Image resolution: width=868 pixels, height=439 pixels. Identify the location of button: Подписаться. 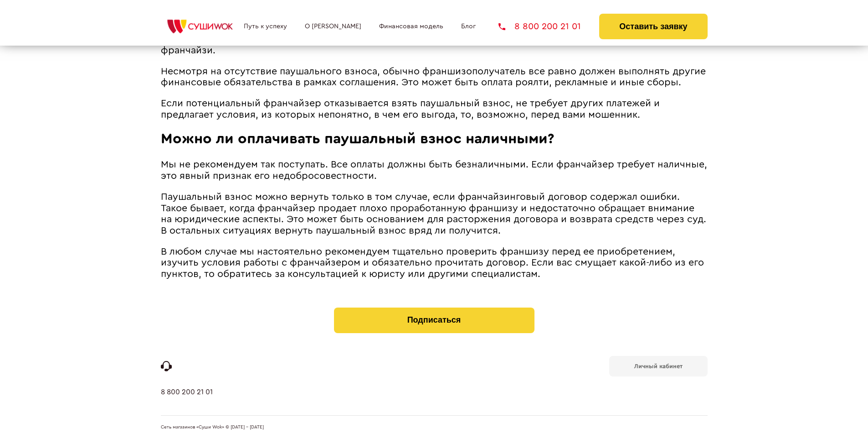
(435, 320).